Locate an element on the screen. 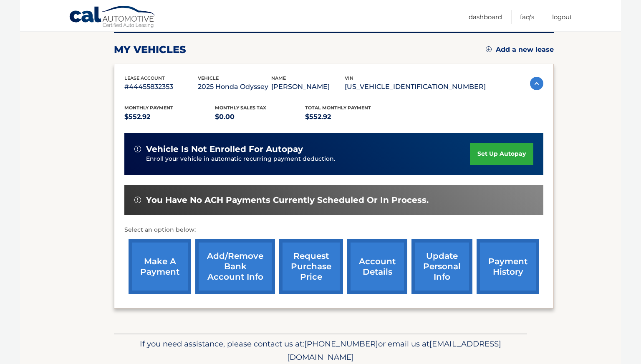 The image size is (641, 364). a: update personal info is located at coordinates (442, 266).